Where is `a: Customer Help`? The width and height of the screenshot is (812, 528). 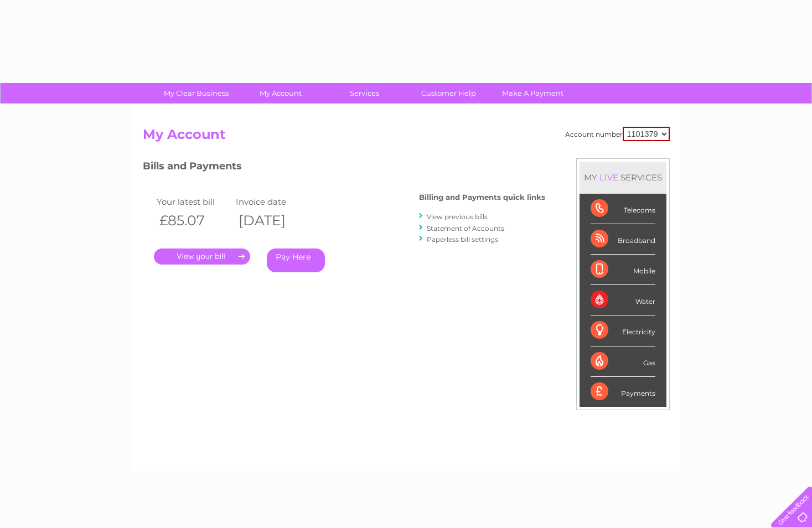 a: Customer Help is located at coordinates (448, 93).